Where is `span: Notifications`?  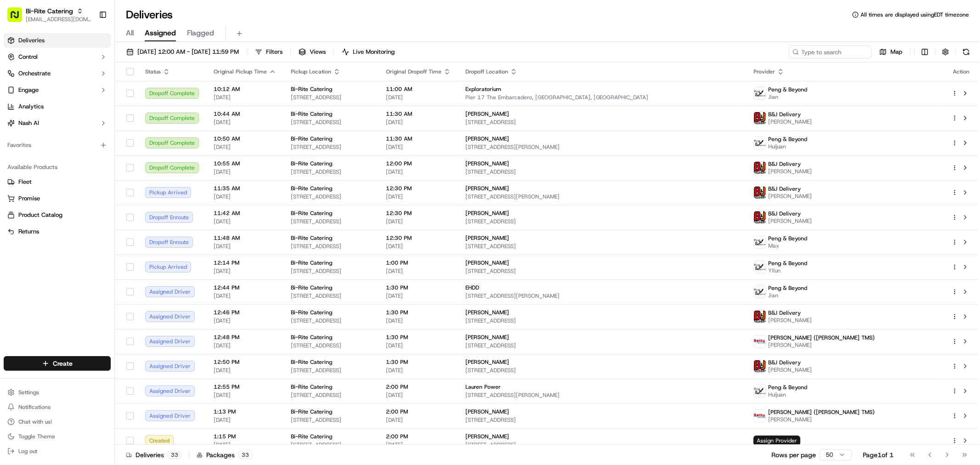 span: Notifications is located at coordinates (34, 408).